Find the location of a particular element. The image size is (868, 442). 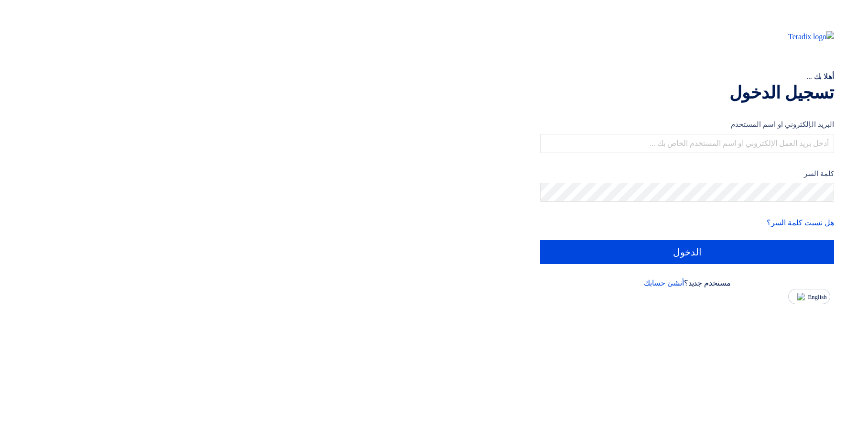

input: أدخل بريد العمل الإلكتروني او اسم المستخدم الخاص بك ... is located at coordinates (686, 143).